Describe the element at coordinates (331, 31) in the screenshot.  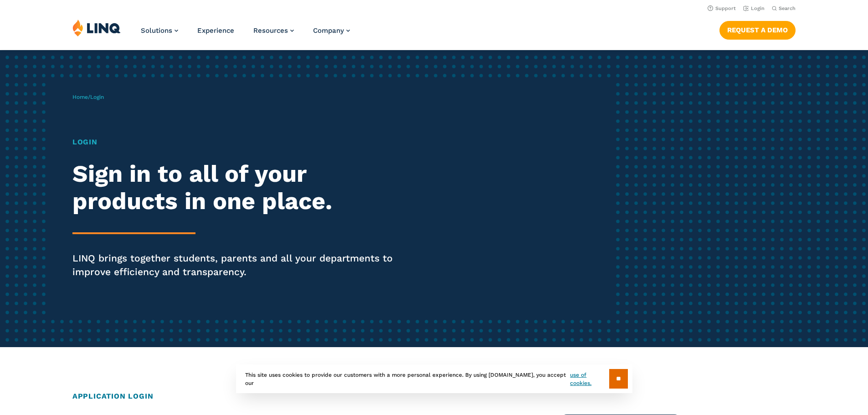
I see `a: Company` at that location.